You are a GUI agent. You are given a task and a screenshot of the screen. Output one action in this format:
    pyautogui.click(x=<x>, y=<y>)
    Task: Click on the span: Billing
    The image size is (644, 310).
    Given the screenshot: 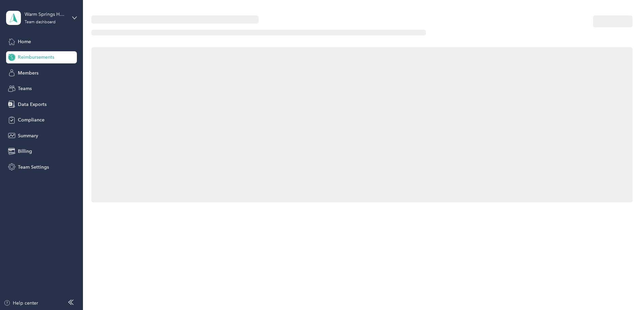 What is the action you would take?
    pyautogui.click(x=25, y=151)
    